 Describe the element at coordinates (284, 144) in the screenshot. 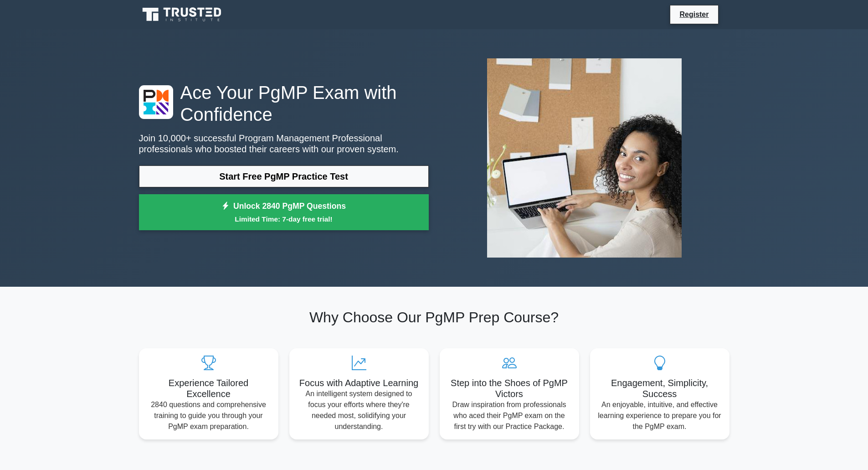

I see `p: Join 10,000+ successful Program Management Professional professionals who boosted their careers w...` at that location.